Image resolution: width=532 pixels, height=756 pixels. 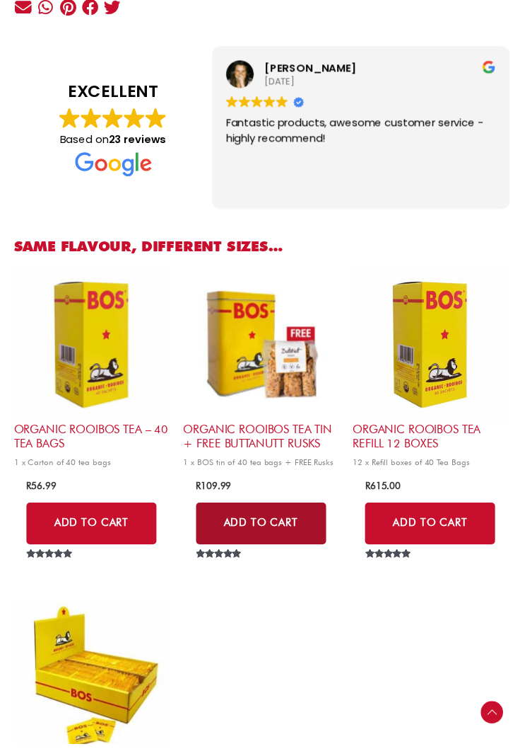 What do you see at coordinates (139, 141) in the screenshot?
I see `strong: 23 reviews` at bounding box center [139, 141].